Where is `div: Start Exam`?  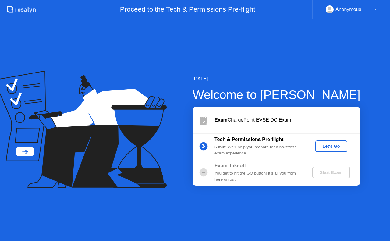
div: Start Exam is located at coordinates (331, 172).